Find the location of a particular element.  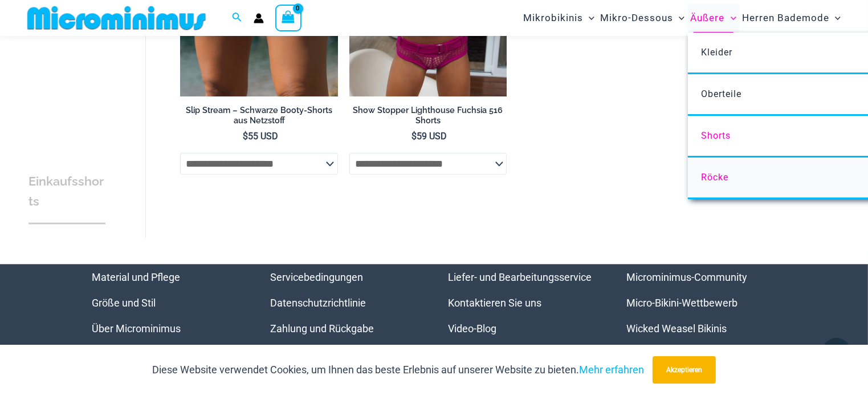

aside: Footer Widget 4 is located at coordinates (701, 303).